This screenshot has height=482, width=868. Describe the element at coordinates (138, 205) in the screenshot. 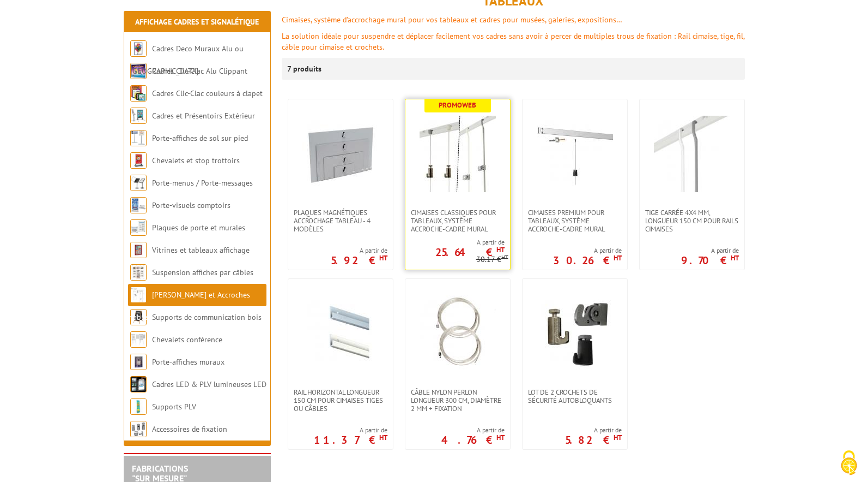

I see `img: Porte-visuels comptoirs` at that location.